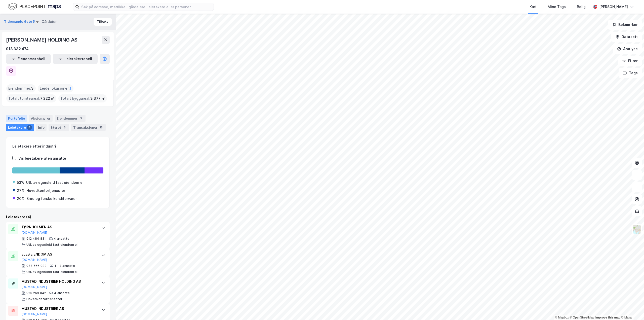 Image resolution: width=644 pixels, height=320 pixels. What do you see at coordinates (557, 7) in the screenshot?
I see `div: Mine Tags` at bounding box center [557, 7].